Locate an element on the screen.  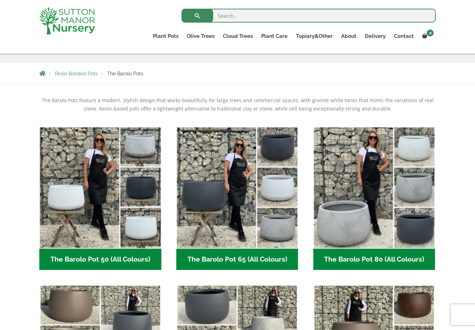
img: The Barolo Pot 80 (All Colours) is located at coordinates (374, 188).